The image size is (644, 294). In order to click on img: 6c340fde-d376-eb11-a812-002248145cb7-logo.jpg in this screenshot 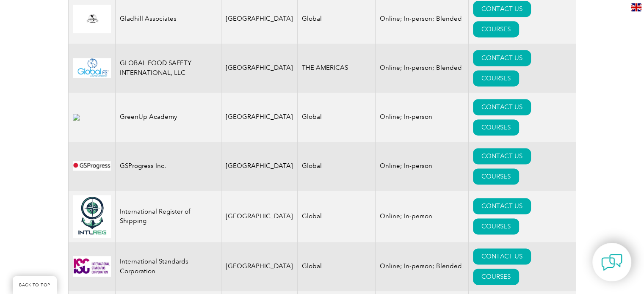, I will do `click(92, 67)`.